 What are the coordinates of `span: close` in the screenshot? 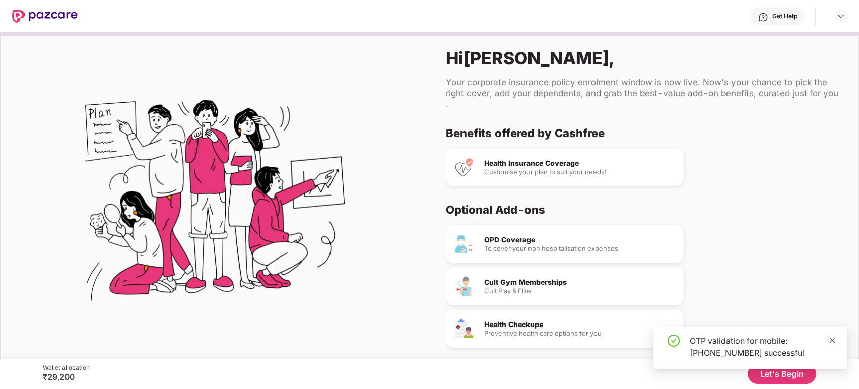 It's located at (832, 340).